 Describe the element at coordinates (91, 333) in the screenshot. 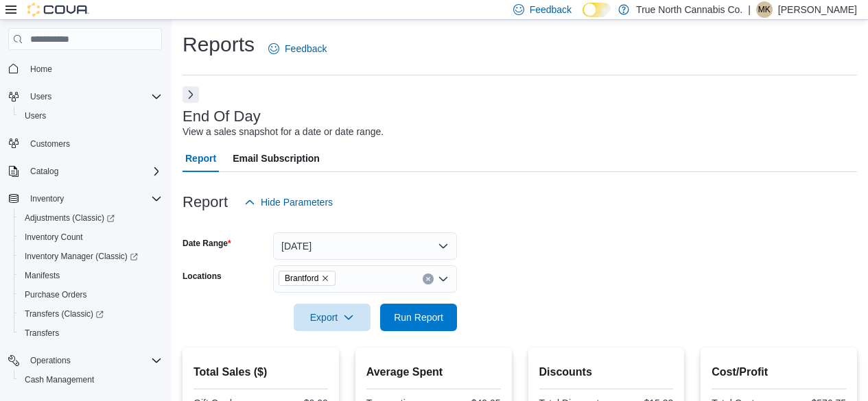

I see `button: Transfers` at that location.